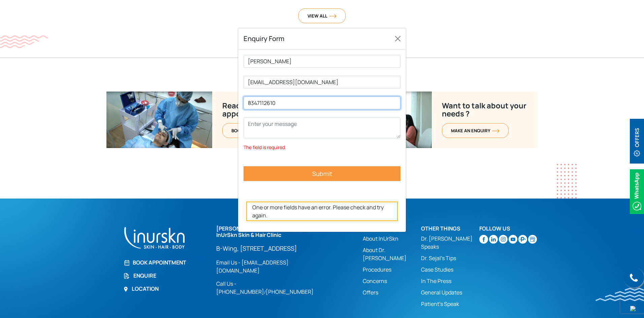 This screenshot has width=644, height=318. I want to click on img: Whatsappicon, so click(637, 192).